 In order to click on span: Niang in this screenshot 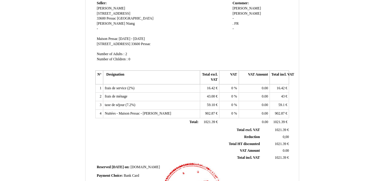, I will do `click(130, 24)`.